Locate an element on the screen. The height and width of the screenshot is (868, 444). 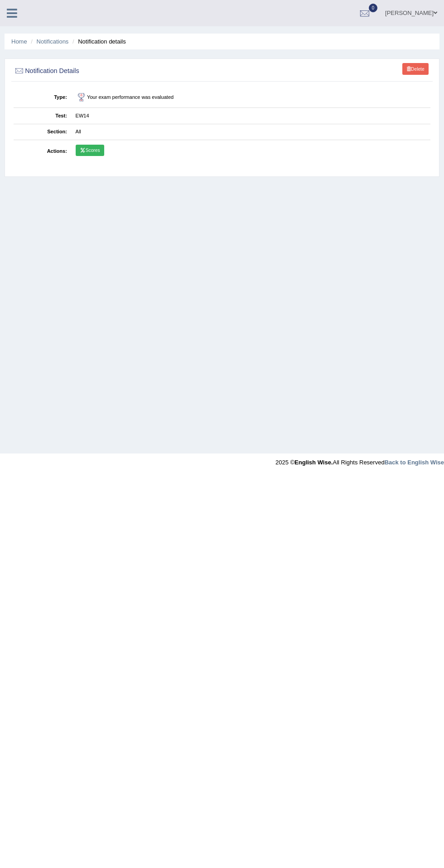
th: Test is located at coordinates (42, 116).